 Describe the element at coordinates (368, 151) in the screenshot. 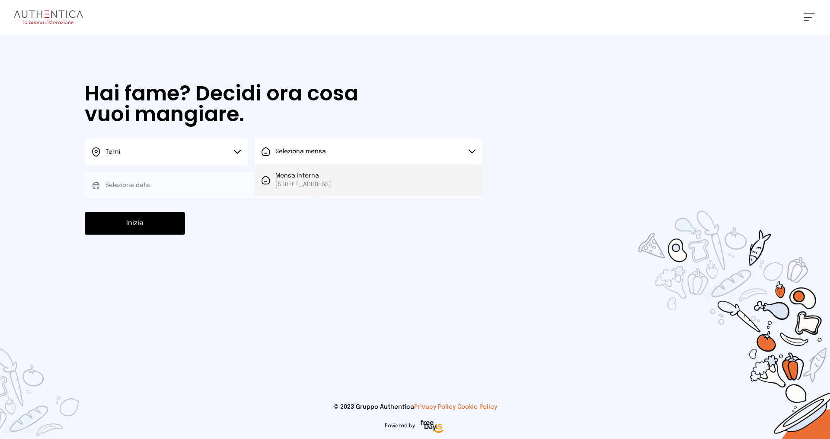

I see `button: Seleziona mensa` at that location.